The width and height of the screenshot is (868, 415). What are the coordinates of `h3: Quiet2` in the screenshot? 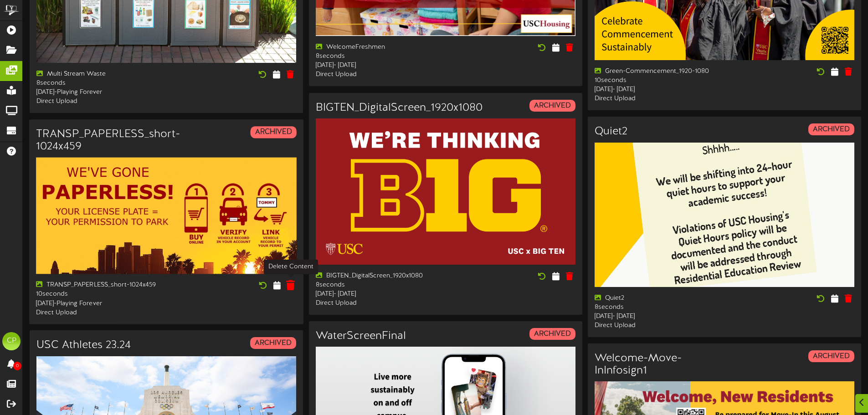 It's located at (611, 131).